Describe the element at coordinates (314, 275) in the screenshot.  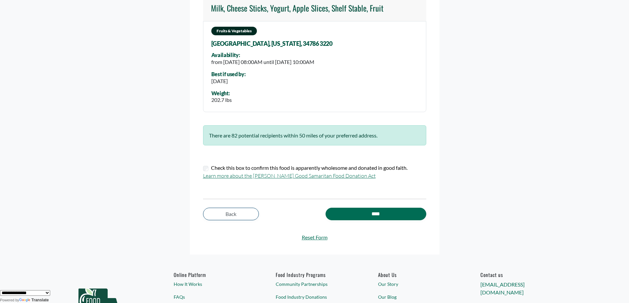
I see `h6: Food Industry Programs` at that location.